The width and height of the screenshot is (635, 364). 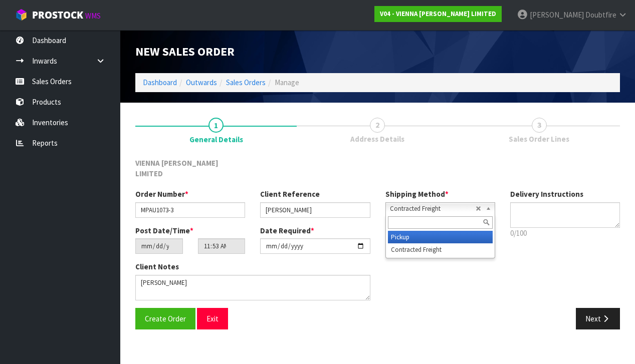 I want to click on button: Exit, so click(x=212, y=319).